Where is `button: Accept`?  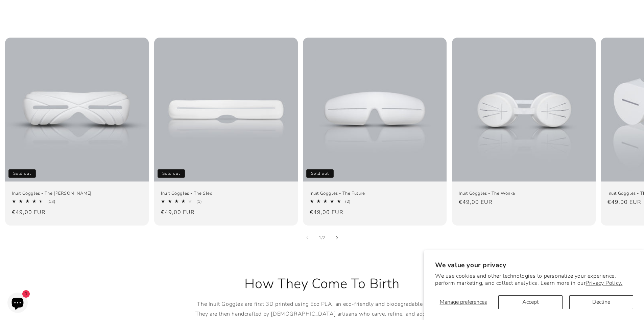
button: Accept is located at coordinates (530, 302).